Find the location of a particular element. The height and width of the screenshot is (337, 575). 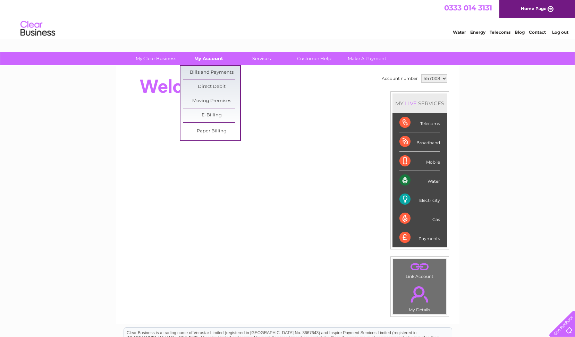

td: Account number is located at coordinates (400, 78).